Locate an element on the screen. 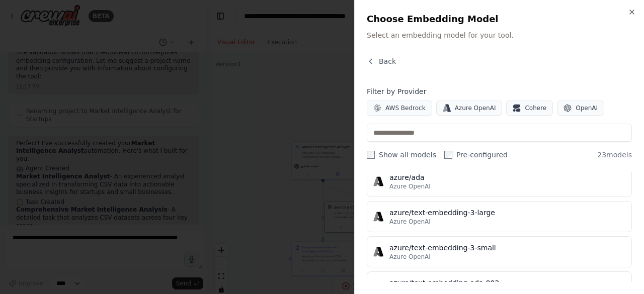 The width and height of the screenshot is (644, 294). span: OpenAI is located at coordinates (587, 108).